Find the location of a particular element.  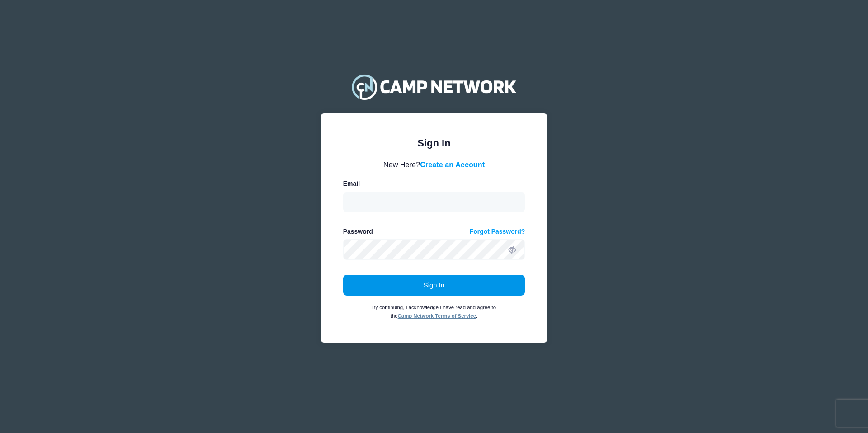

div: Sign In is located at coordinates (434, 143).